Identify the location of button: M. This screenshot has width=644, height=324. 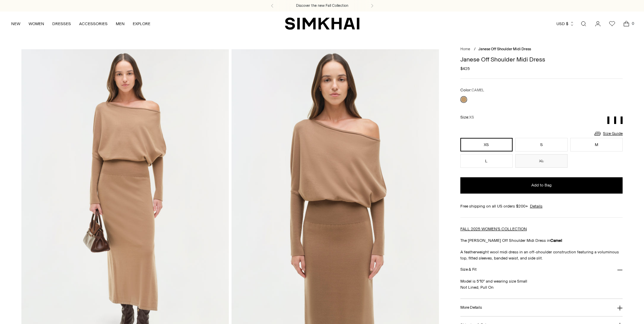
(596, 145).